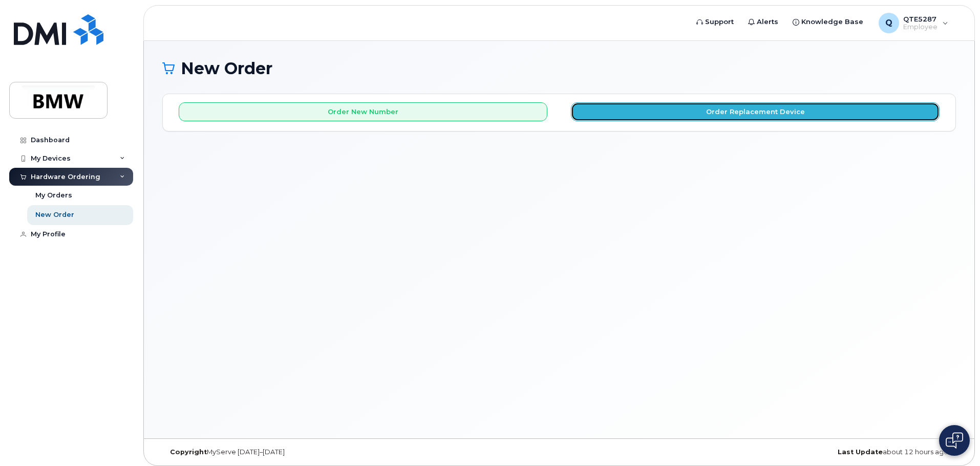  Describe the element at coordinates (755, 112) in the screenshot. I see `button: Order Replacement Device` at that location.